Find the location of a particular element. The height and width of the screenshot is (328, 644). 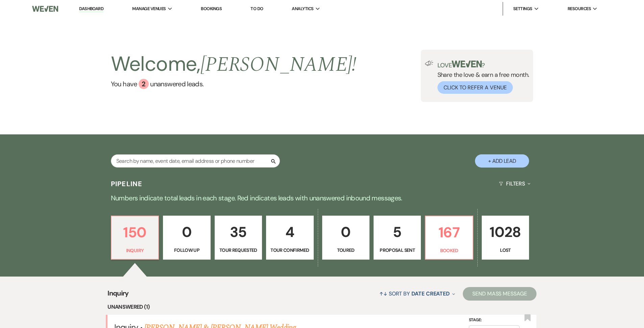

span: Analytics is located at coordinates (303, 9).